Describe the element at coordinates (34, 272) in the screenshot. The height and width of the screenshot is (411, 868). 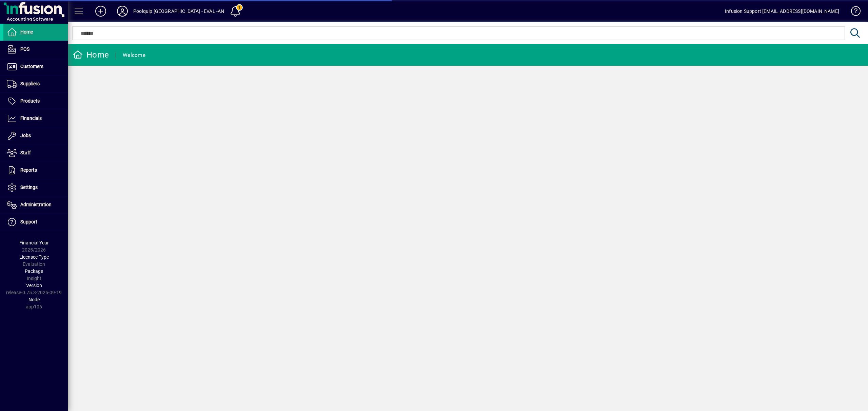
I see `span: Package` at that location.